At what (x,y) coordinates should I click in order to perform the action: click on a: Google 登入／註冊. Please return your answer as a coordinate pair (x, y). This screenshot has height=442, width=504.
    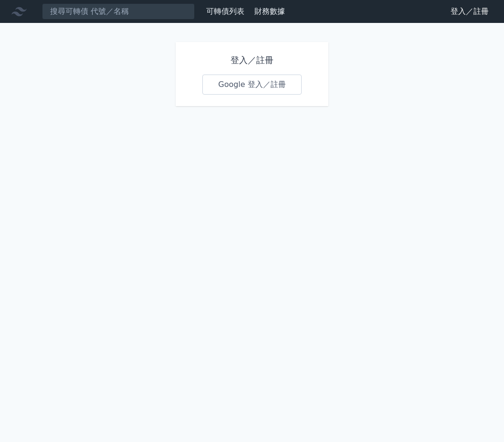
    Looking at the image, I should click on (252, 84).